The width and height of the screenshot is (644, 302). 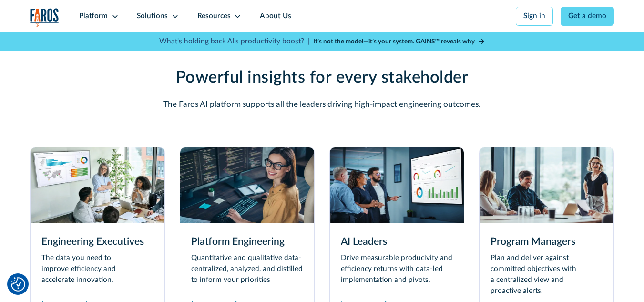 I want to click on a: home, so click(x=44, y=18).